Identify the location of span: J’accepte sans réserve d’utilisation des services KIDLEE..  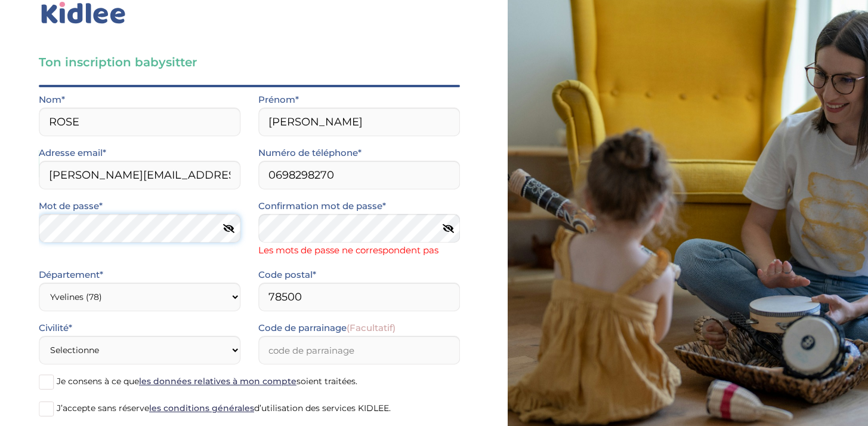
(224, 408).